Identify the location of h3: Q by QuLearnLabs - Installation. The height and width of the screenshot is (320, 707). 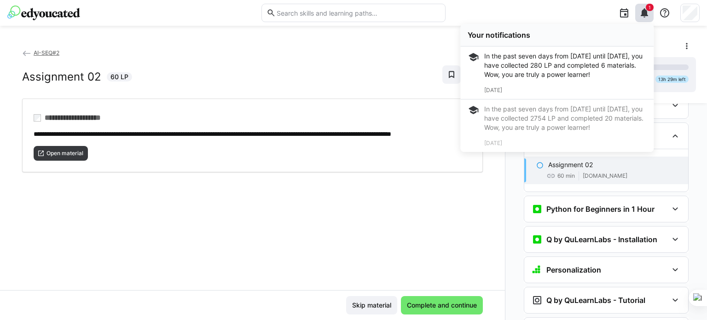
(601, 239).